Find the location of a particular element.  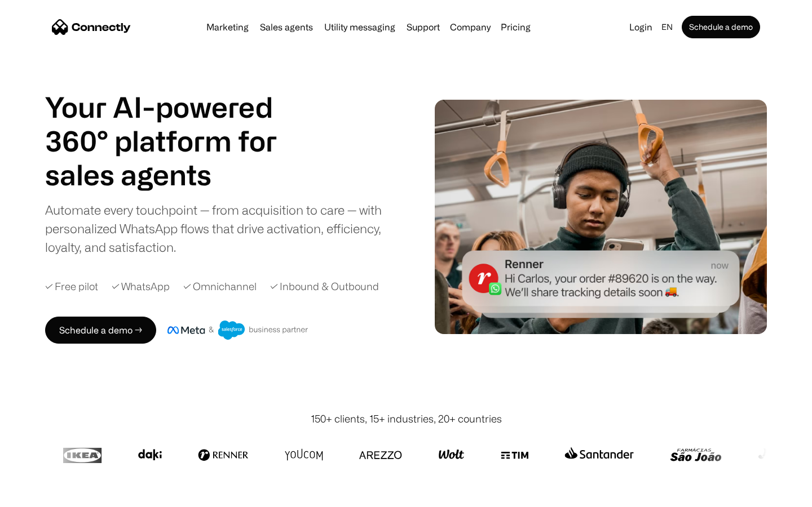

h1: sales agents is located at coordinates (175, 175).